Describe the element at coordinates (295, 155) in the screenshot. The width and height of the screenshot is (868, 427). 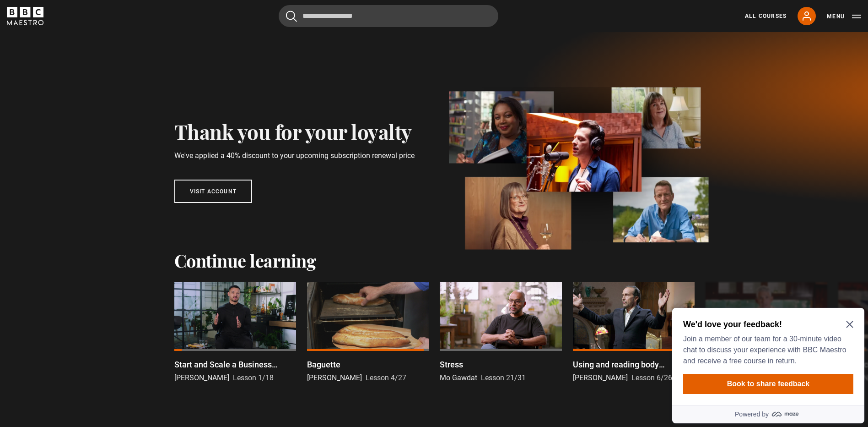
I see `p: We've applied a 40% discount to your upcoming subscription renewal price` at that location.